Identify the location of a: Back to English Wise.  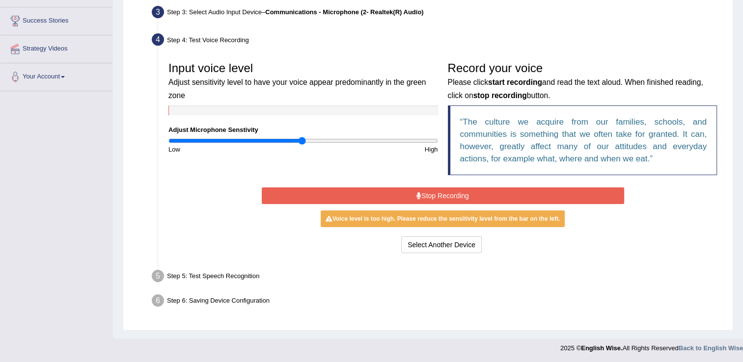
(710, 348).